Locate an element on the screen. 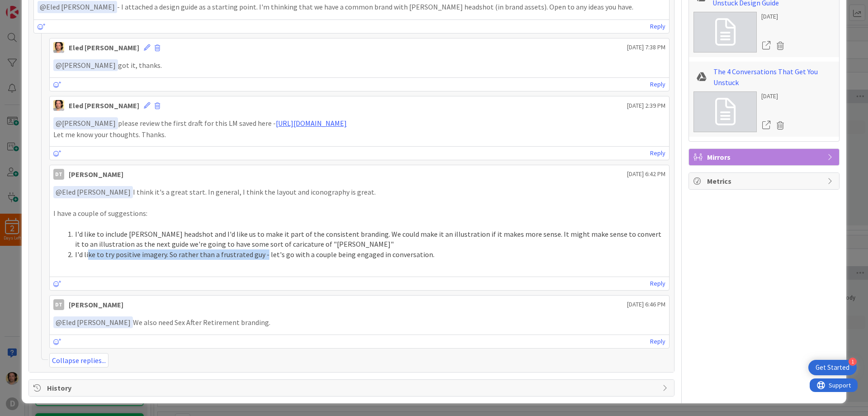 This screenshot has width=868, height=416. a: Collapse replies... is located at coordinates (78, 360).